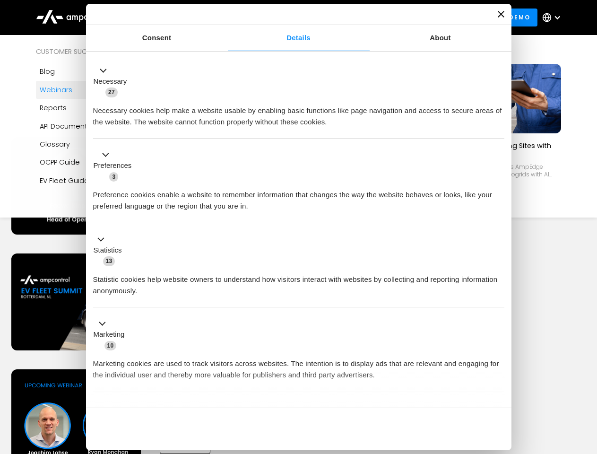  What do you see at coordinates (53, 108) in the screenshot?
I see `div: Reports` at bounding box center [53, 108].